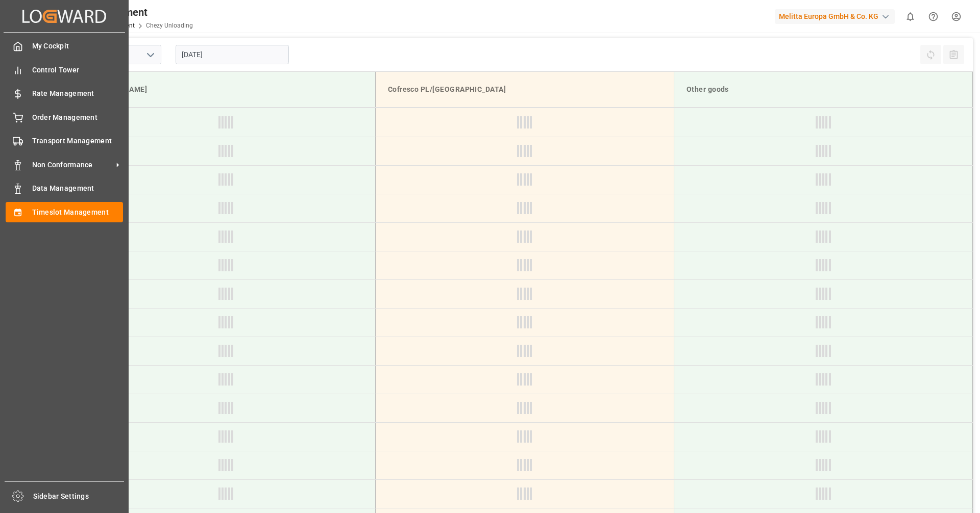 This screenshot has width=980, height=513. What do you see at coordinates (65, 93) in the screenshot?
I see `a: Rate Management` at bounding box center [65, 93].